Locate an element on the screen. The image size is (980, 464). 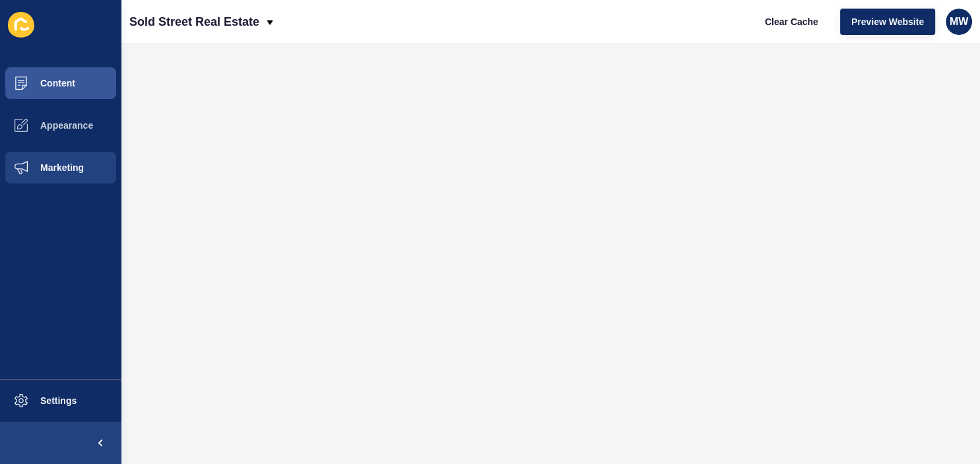
button: Clear Cache is located at coordinates (791, 21).